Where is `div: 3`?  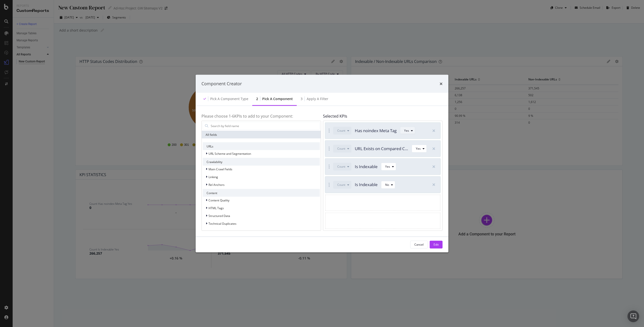
div: 3 is located at coordinates (301, 98).